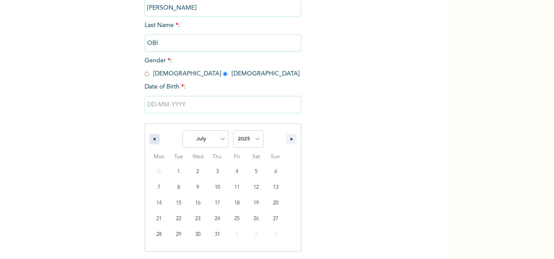  Describe the element at coordinates (217, 187) in the screenshot. I see `span: 10` at that location.